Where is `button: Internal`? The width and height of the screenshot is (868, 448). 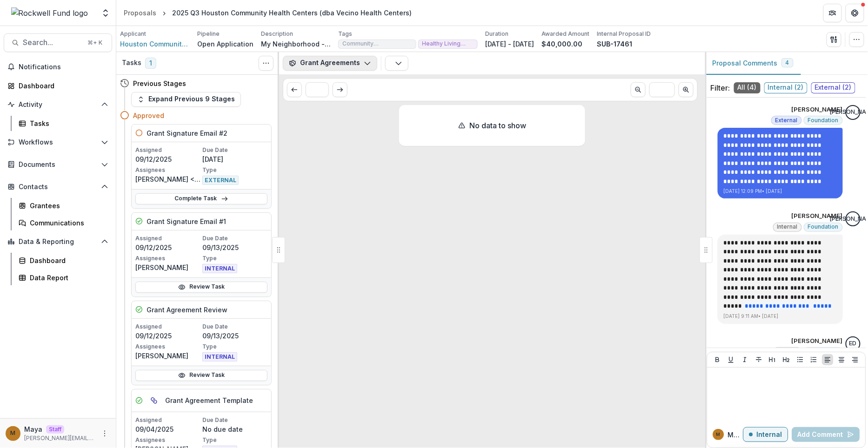 button: Internal is located at coordinates (766, 434).